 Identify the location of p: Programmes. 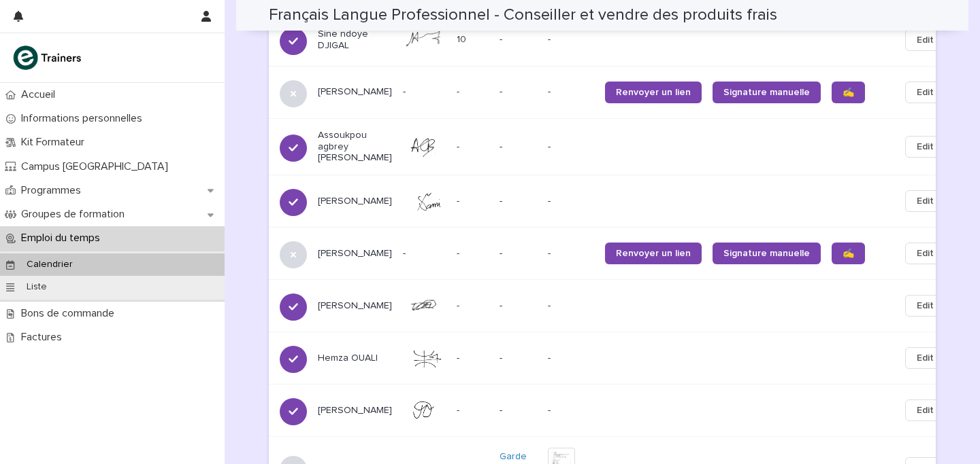
(54, 190).